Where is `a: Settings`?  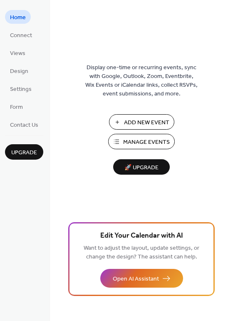 a: Settings is located at coordinates (21, 88).